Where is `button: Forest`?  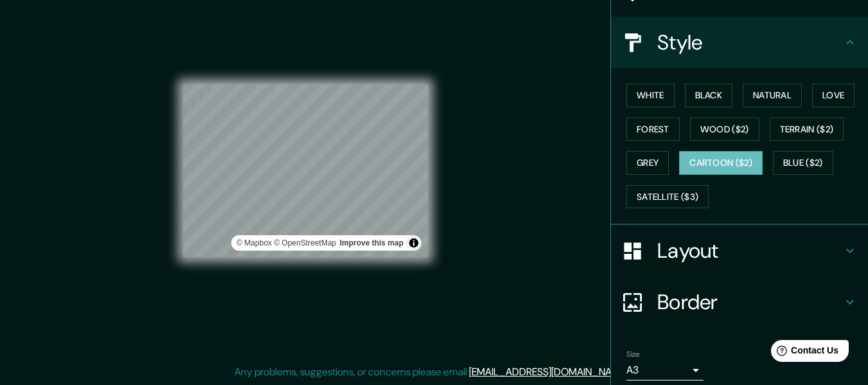
button: Forest is located at coordinates (653, 129).